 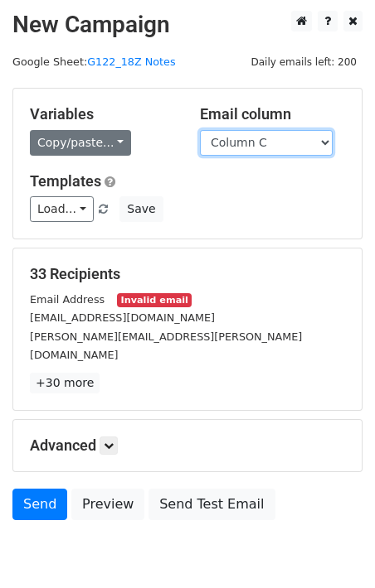 I want to click on a: G122_18Z Notes, so click(x=131, y=61).